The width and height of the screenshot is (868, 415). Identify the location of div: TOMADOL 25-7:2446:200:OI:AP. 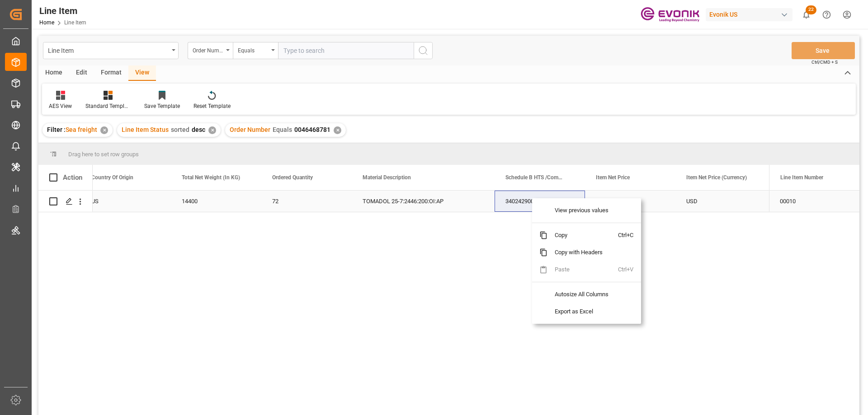
(423, 201).